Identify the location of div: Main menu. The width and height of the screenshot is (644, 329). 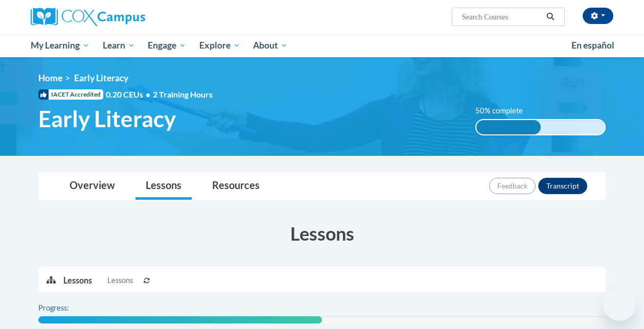
(322, 46).